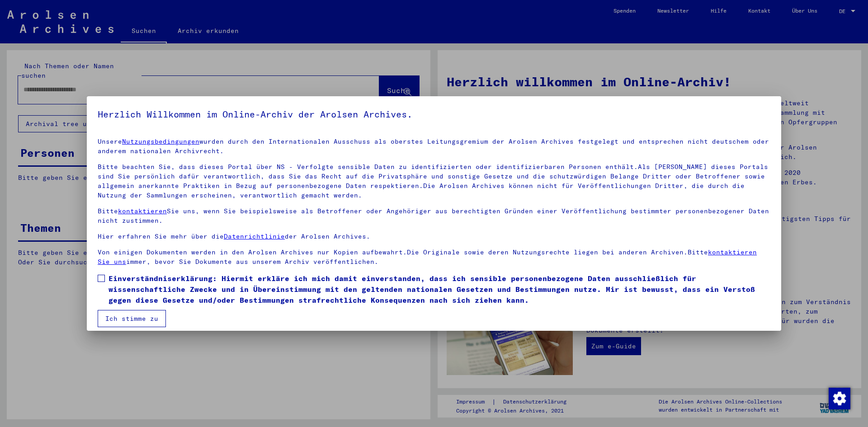 This screenshot has width=868, height=427. What do you see at coordinates (434, 216) in the screenshot?
I see `p: Bitte Sie uns, wenn Sie beispielsweise als Betroffener oder Angehöriger aus berechtigten Gründen ...` at bounding box center [434, 216].